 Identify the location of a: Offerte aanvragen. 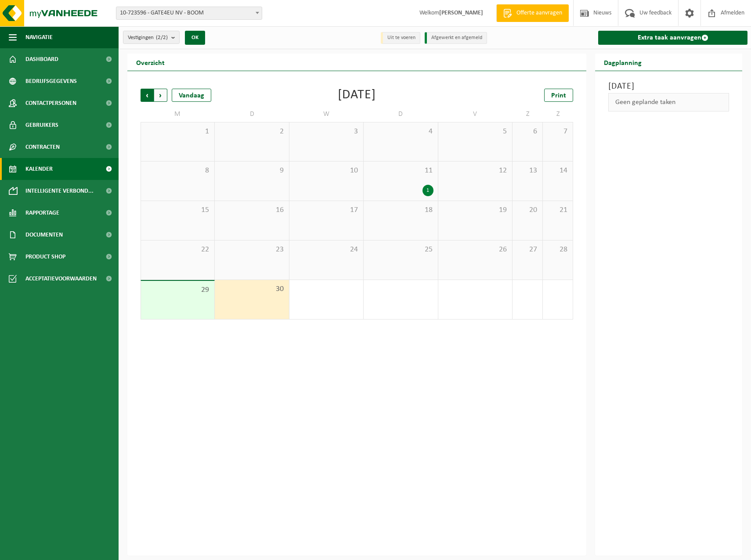
(532, 14).